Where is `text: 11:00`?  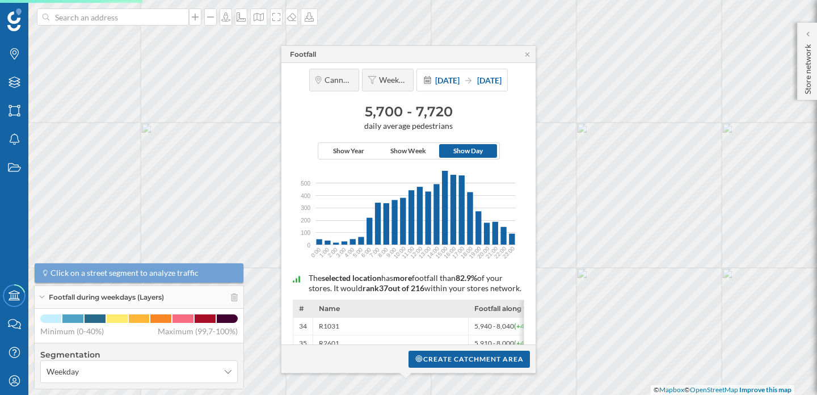 text: 11:00 is located at coordinates (408, 252).